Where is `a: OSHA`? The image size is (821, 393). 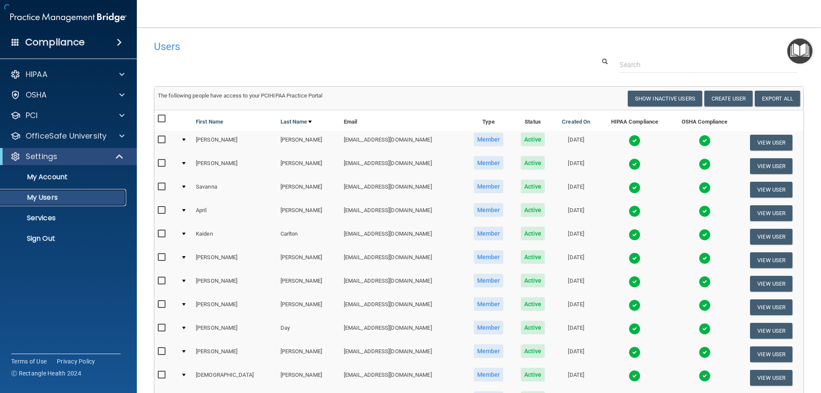 a: OSHA is located at coordinates (67, 95).